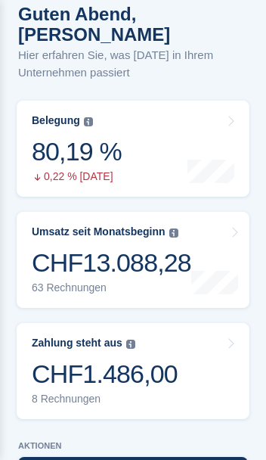 The height and width of the screenshot is (460, 266). What do you see at coordinates (133, 446) in the screenshot?
I see `p: AKTIONEN` at bounding box center [133, 446].